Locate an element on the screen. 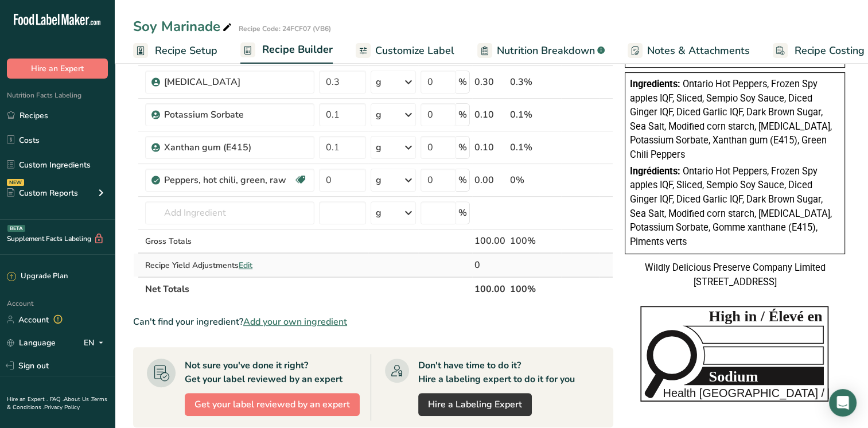 Image resolution: width=868 pixels, height=428 pixels. a: Recipe Builder is located at coordinates (287, 50).